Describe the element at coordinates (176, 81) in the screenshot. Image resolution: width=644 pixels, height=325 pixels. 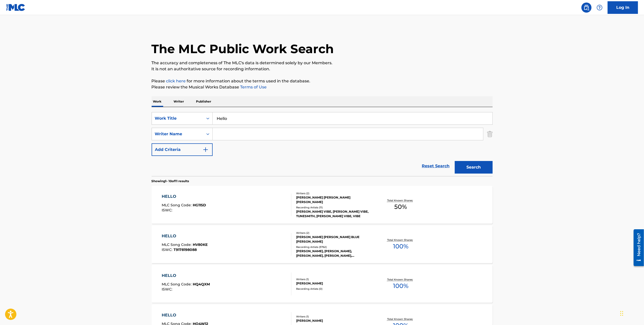
I see `a: click here` at that location.